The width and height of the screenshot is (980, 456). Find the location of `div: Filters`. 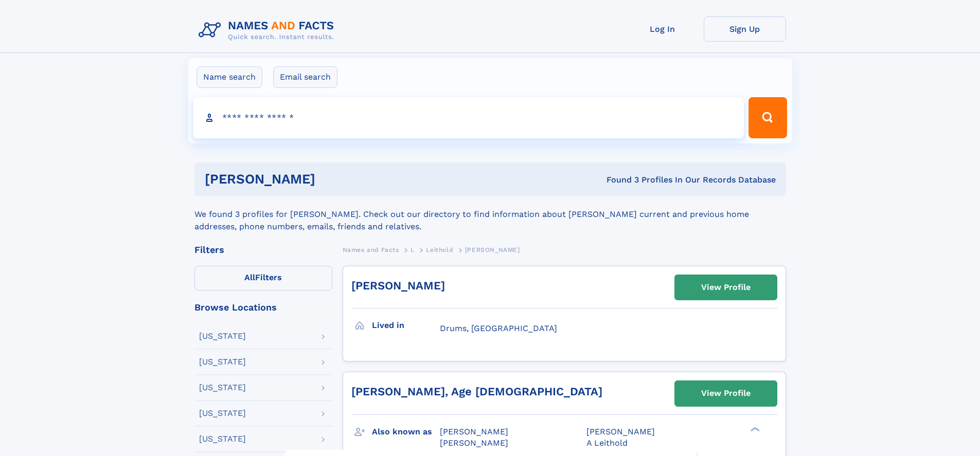

div: Filters is located at coordinates (263, 250).